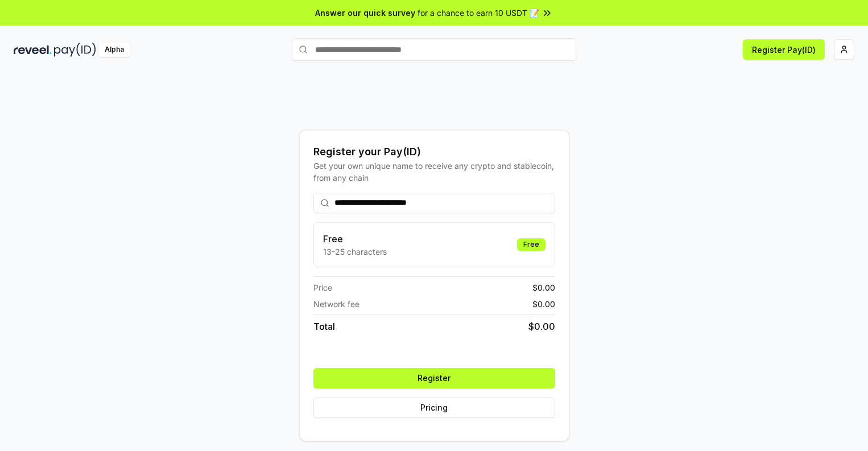 This screenshot has width=868, height=451. Describe the element at coordinates (114, 50) in the screenshot. I see `div: Alpha` at that location.